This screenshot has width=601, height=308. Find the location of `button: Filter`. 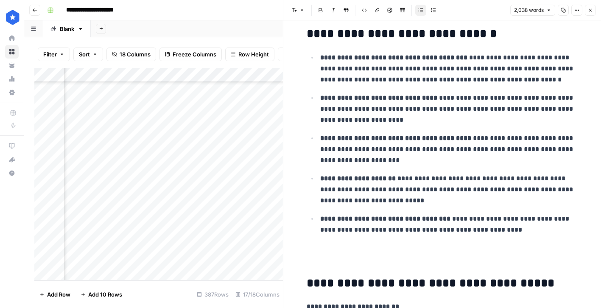

button: Filter is located at coordinates (54, 54).